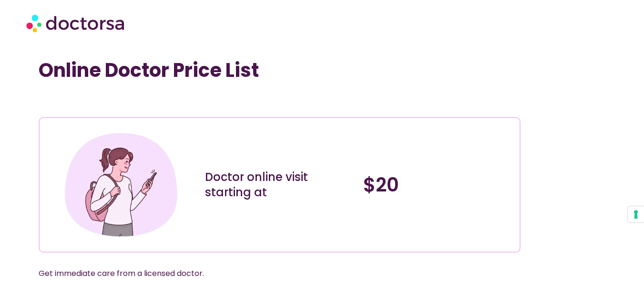  Describe the element at coordinates (121, 185) in the screenshot. I see `img: Illustration depicting a young woman in a casual outfit, engaged with her smartphone. She has a p...` at that location.